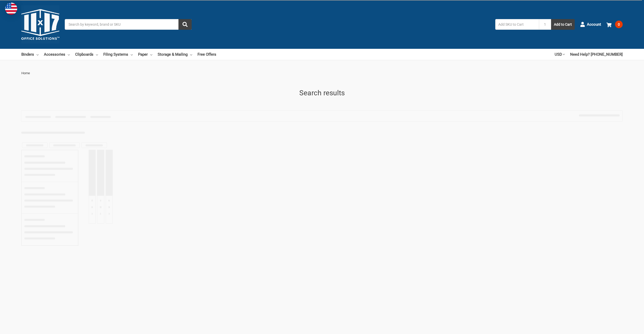 This screenshot has width=644, height=334. I want to click on span: 0, so click(619, 24).